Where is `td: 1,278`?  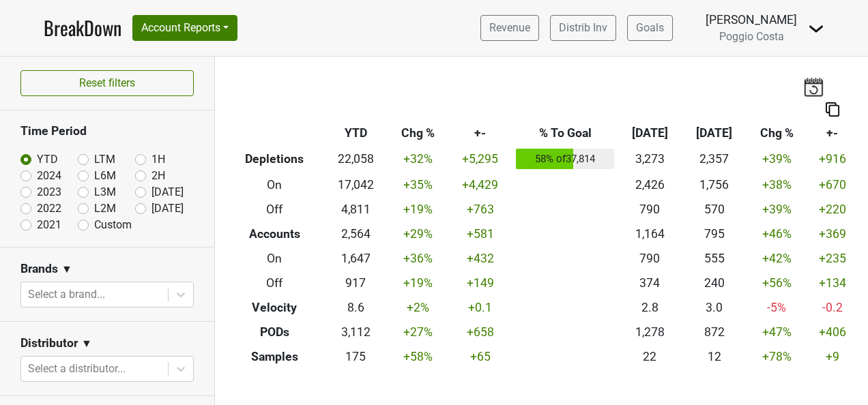
td: 1,278 is located at coordinates (650, 331).